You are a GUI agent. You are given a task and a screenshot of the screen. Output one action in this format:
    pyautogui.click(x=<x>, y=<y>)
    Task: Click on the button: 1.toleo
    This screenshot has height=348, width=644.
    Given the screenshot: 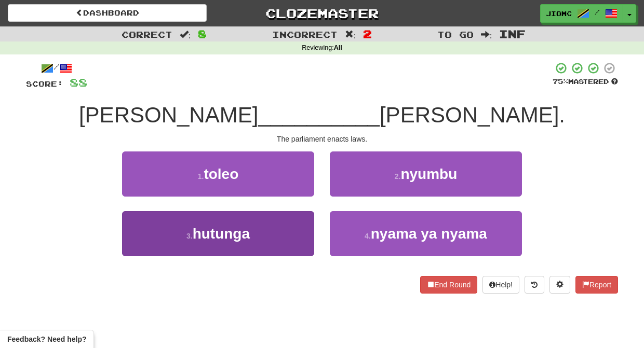 What is the action you would take?
    pyautogui.click(x=218, y=174)
    